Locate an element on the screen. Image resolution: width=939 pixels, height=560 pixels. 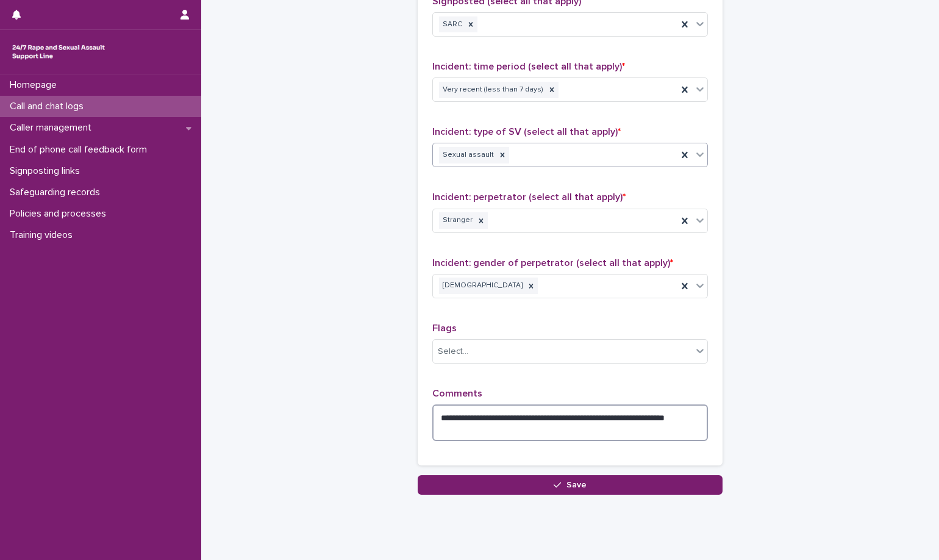
span: Incident: time period (select all that apply) is located at coordinates (528, 66).